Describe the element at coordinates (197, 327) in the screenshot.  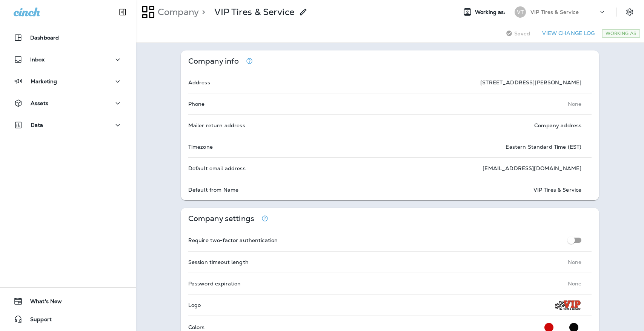
I see `p: Colors` at that location.